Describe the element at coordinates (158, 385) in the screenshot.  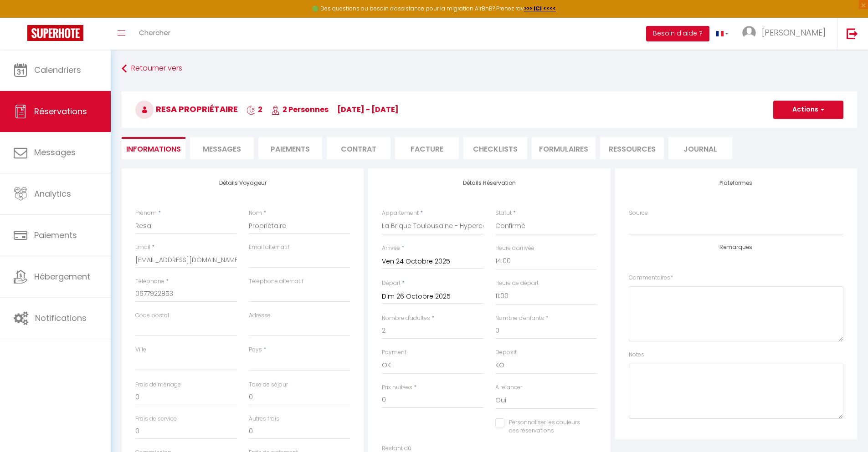
I see `label: Frais de ménage` at that location.